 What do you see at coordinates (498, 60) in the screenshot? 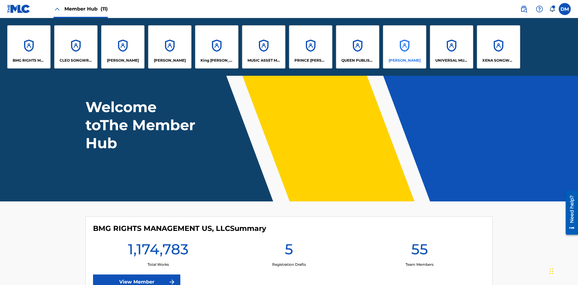
I see `p: XENA SONGWRITER` at bounding box center [498, 60].